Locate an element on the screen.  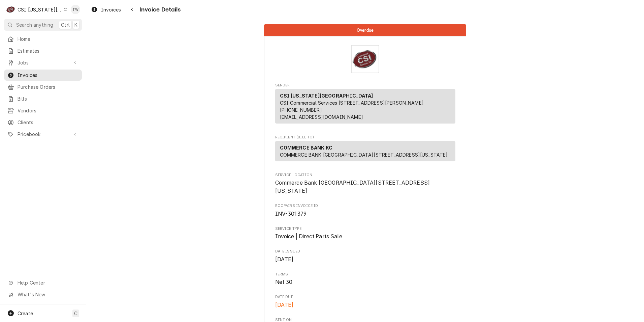
a: Go to Jobs is located at coordinates (43, 62).